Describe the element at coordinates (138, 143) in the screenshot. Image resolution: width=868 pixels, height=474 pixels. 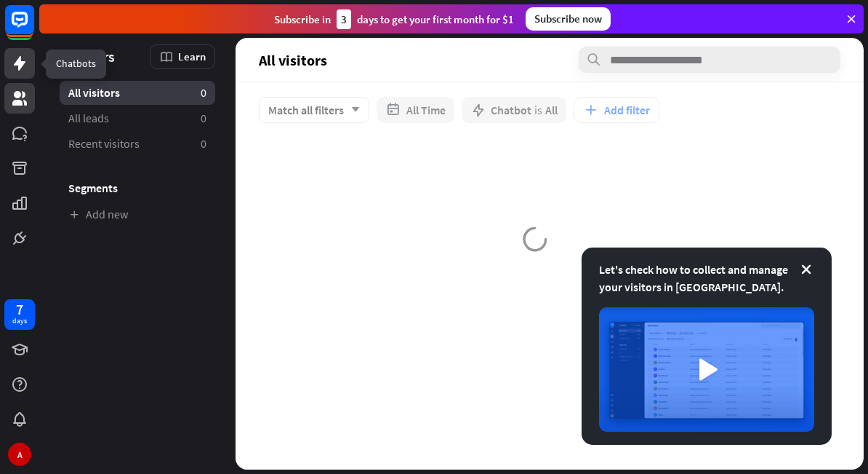
I see `a: Recent visitors 0` at that location.